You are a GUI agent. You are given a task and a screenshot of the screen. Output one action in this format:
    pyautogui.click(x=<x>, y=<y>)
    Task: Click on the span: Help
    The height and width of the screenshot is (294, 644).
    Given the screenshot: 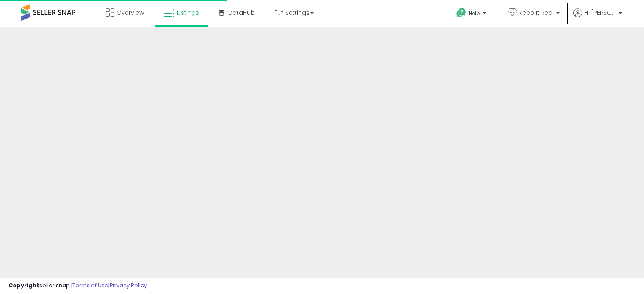 What is the action you would take?
    pyautogui.click(x=474, y=13)
    